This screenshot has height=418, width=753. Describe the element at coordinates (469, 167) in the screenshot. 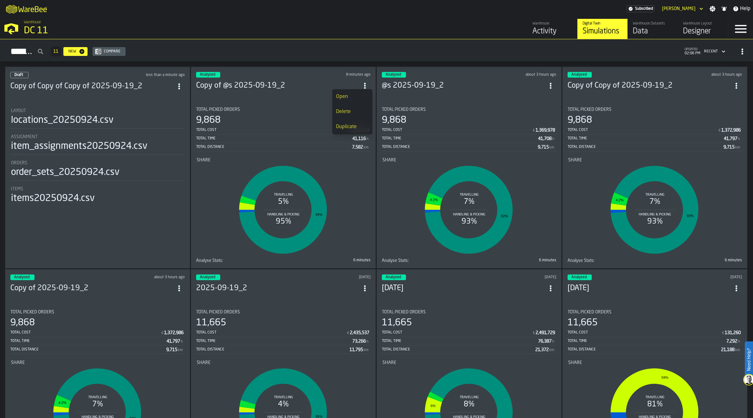

I see `div: ItemListCard-DashboardItemContainer` at that location.